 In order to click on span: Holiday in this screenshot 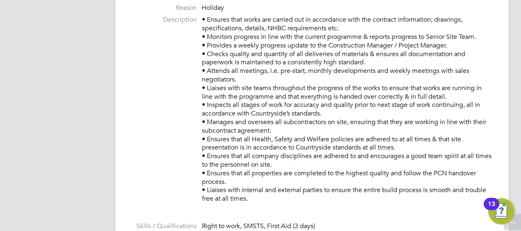, I will do `click(213, 8)`.